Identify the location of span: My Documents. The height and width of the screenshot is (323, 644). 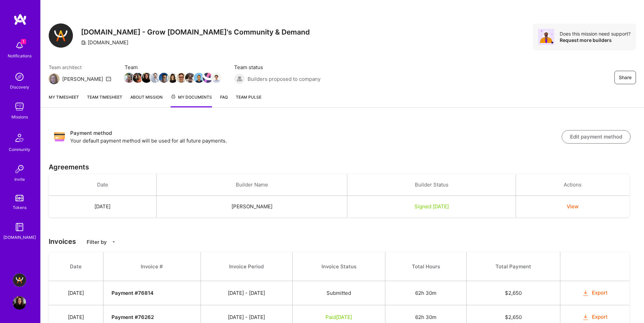
(191, 97).